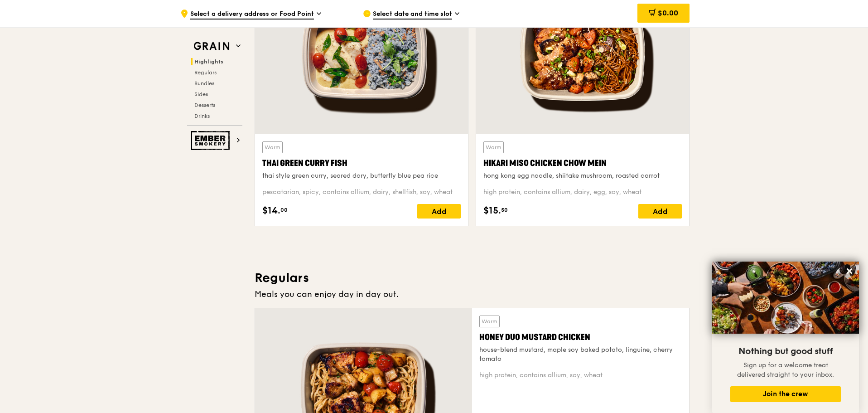 Image resolution: width=868 pixels, height=413 pixels. What do you see at coordinates (209, 62) in the screenshot?
I see `span: Highlights` at bounding box center [209, 62].